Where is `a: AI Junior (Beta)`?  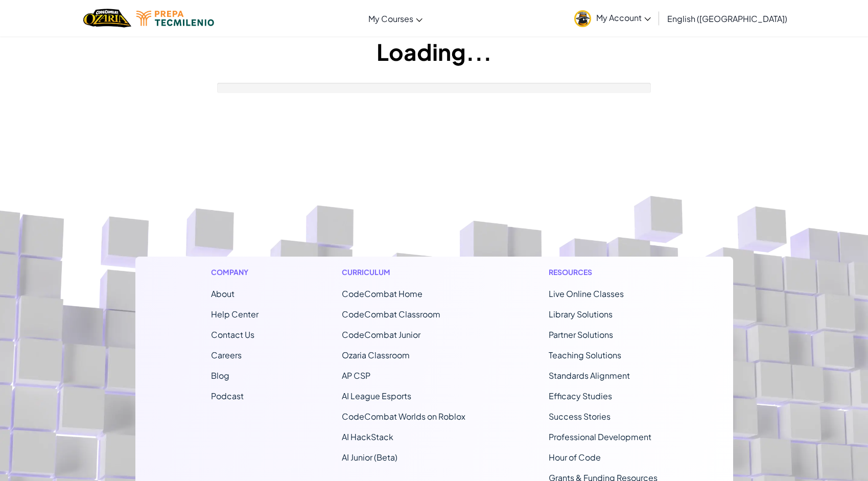
a: AI Junior (Beta) is located at coordinates (369, 457).